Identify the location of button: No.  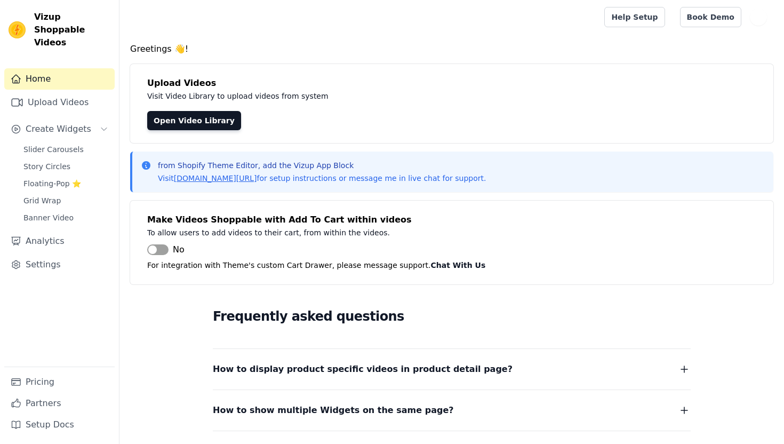
(166, 250).